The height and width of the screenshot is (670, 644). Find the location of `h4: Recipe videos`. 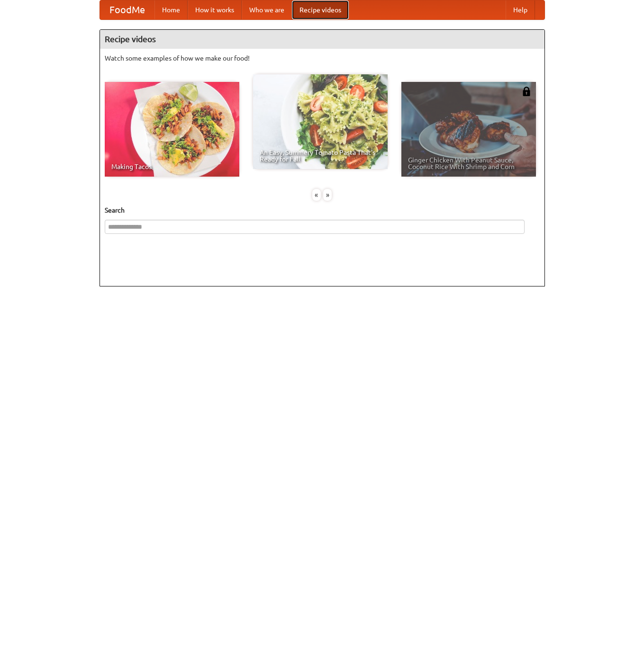

h4: Recipe videos is located at coordinates (322, 40).